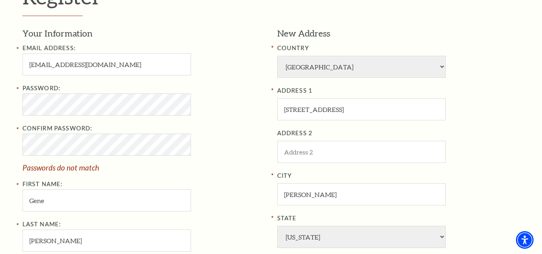  Describe the element at coordinates (61, 167) in the screenshot. I see `span: Passwords do not match` at that location.